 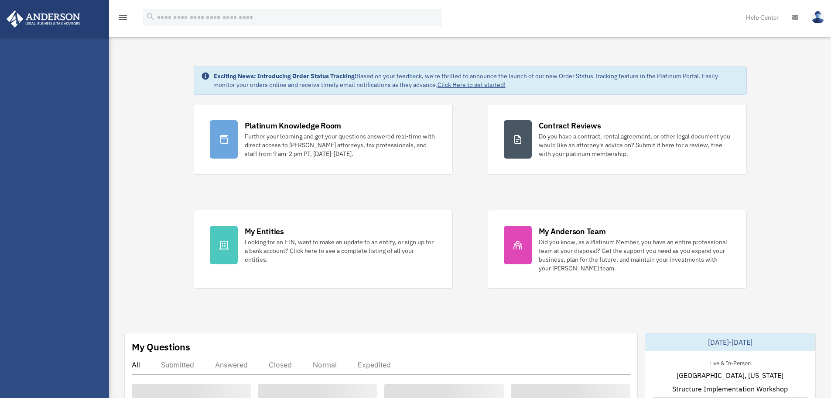 What do you see at coordinates (178, 364) in the screenshot?
I see `div: Submitted` at bounding box center [178, 364].